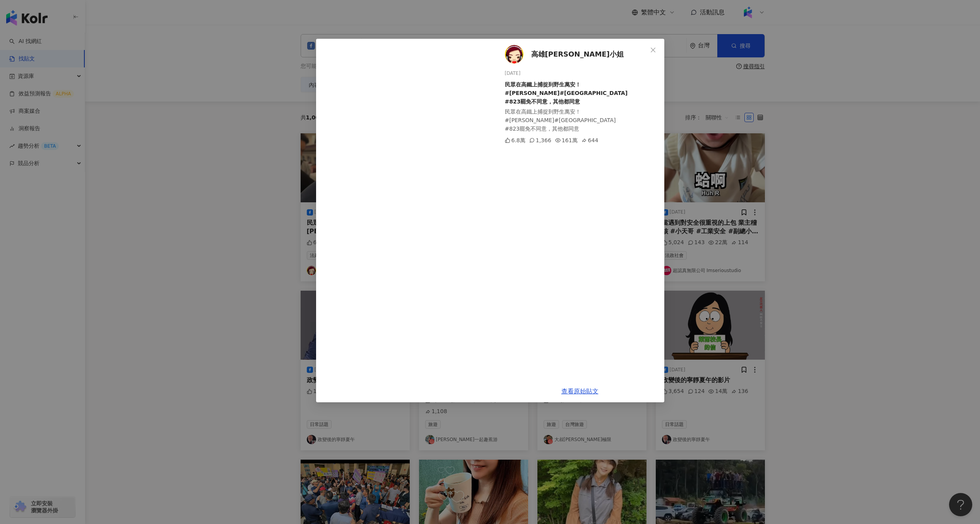  I want to click on img: KOL Avatar, so click(514, 54).